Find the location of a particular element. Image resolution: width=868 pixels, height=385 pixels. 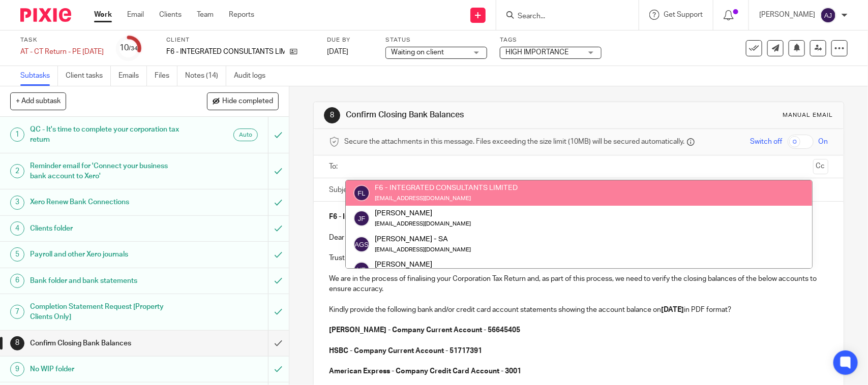

a: Subtasks is located at coordinates (40, 76).